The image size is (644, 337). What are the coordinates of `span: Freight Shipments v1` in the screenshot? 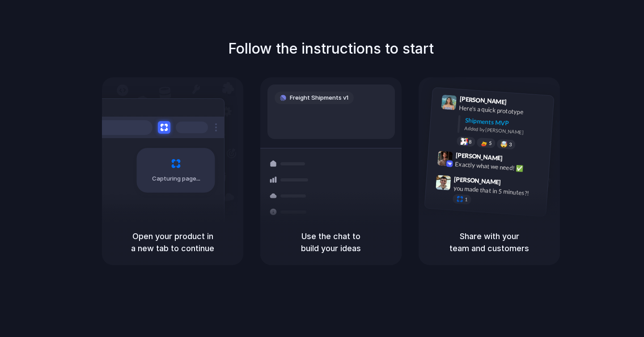 It's located at (319, 98).